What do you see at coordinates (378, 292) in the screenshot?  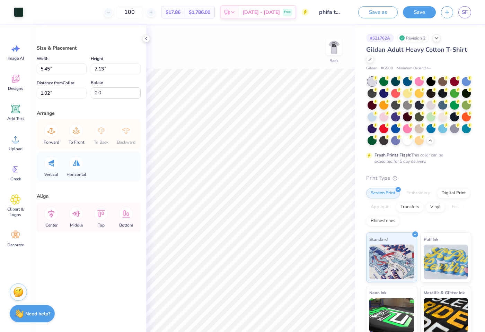 I see `span: Neon Ink` at bounding box center [378, 292].